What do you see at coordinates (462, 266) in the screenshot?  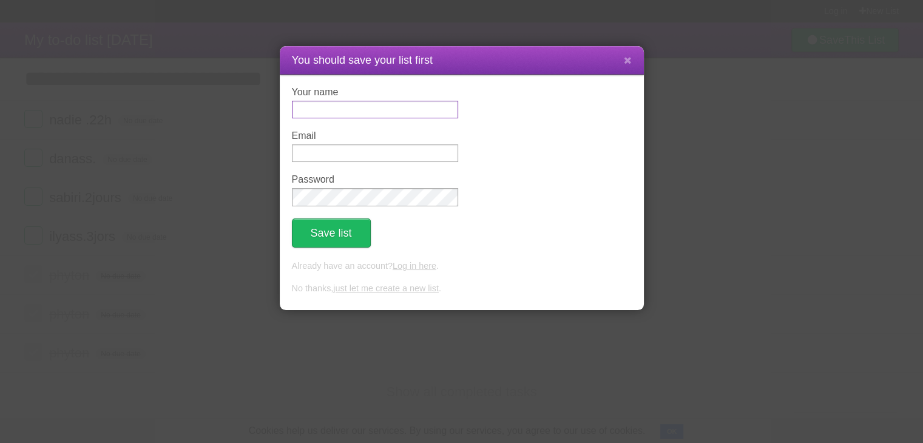 I see `p: Already have an account? .` at bounding box center [462, 266].